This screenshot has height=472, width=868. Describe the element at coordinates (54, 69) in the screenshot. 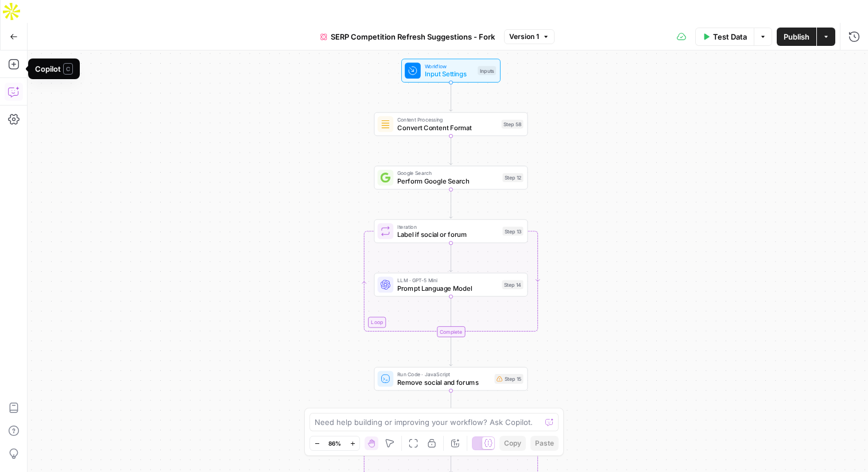

I see `div: Copilot` at that location.